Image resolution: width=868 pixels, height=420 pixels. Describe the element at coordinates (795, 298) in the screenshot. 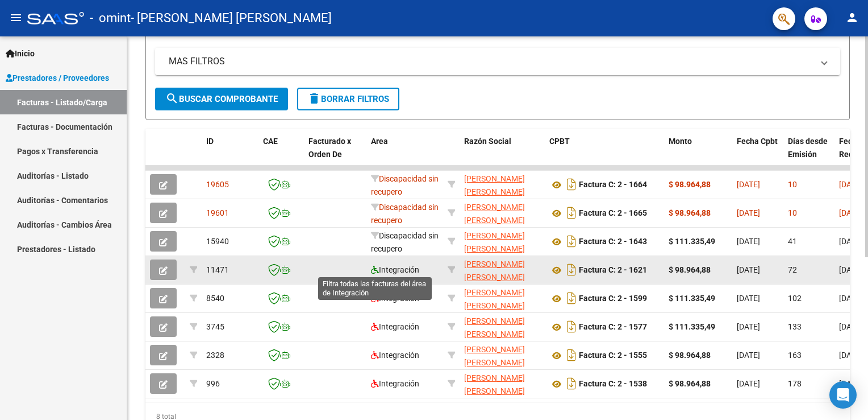

I see `span: 102` at that location.